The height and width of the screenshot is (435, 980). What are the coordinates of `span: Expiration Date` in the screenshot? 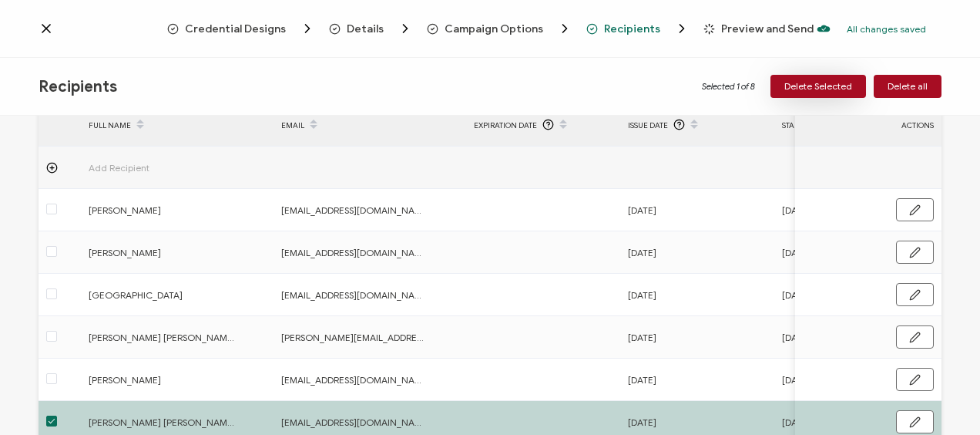 It's located at (506, 125).